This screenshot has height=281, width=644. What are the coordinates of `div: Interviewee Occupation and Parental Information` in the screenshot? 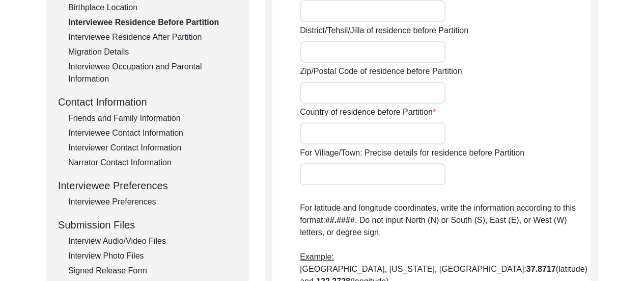 It's located at (153, 73).